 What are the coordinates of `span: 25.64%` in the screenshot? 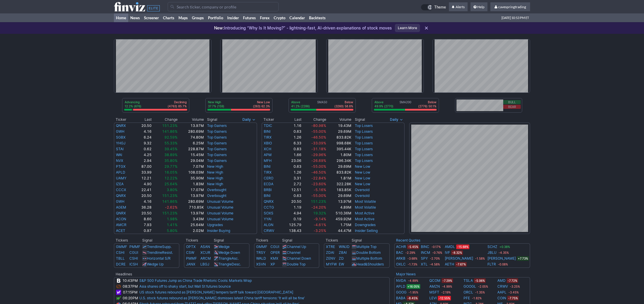 It's located at (171, 184).